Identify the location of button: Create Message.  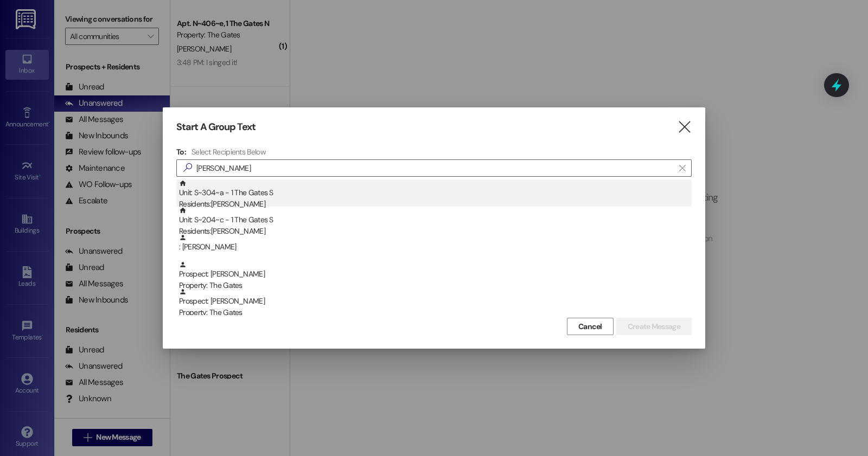
(654, 326).